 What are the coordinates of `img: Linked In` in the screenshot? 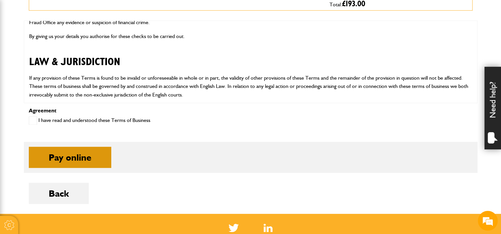 It's located at (268, 228).